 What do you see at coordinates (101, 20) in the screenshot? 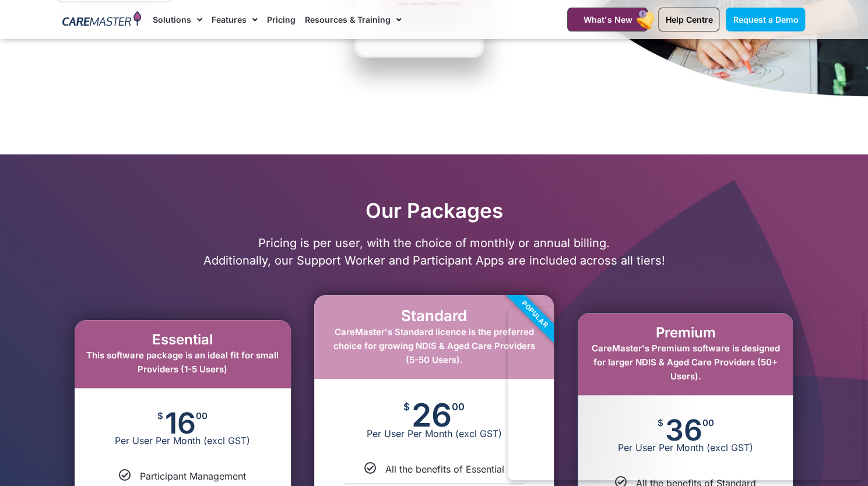
I see `img: CareMaster Logo` at bounding box center [101, 20].